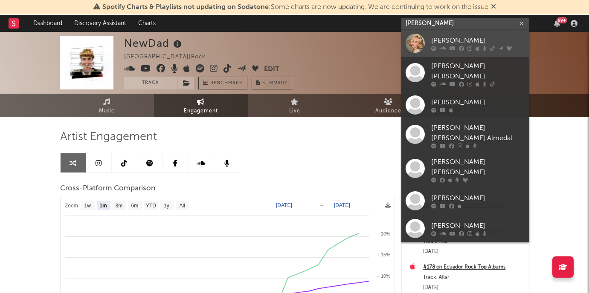 This screenshot has height=293, width=589. What do you see at coordinates (182, 206) in the screenshot?
I see `text: All` at bounding box center [182, 206].